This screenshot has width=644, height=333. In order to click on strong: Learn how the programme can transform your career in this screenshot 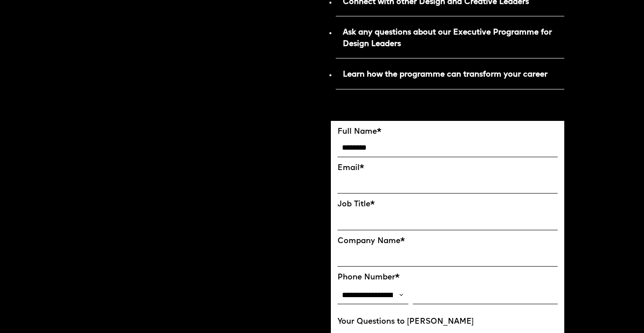, I will do `click(445, 74)`.